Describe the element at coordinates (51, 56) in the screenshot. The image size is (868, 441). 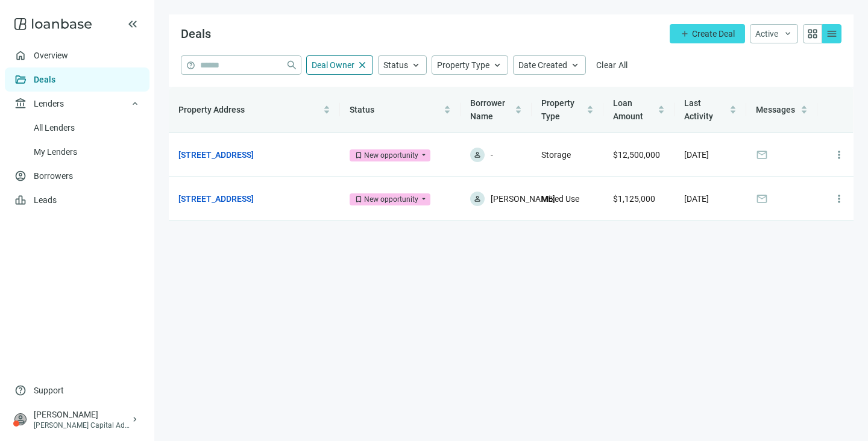
I see `a: Overview` at that location.